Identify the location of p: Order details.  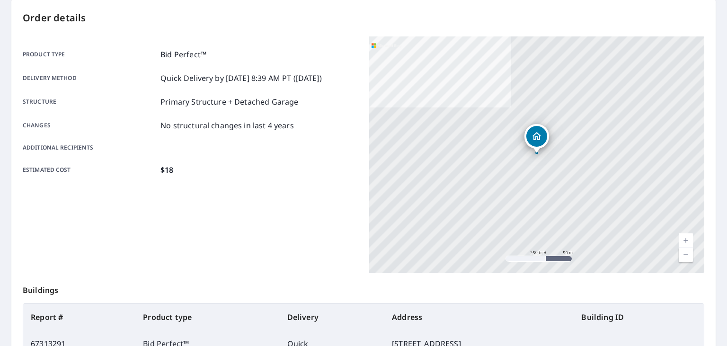
(364, 18).